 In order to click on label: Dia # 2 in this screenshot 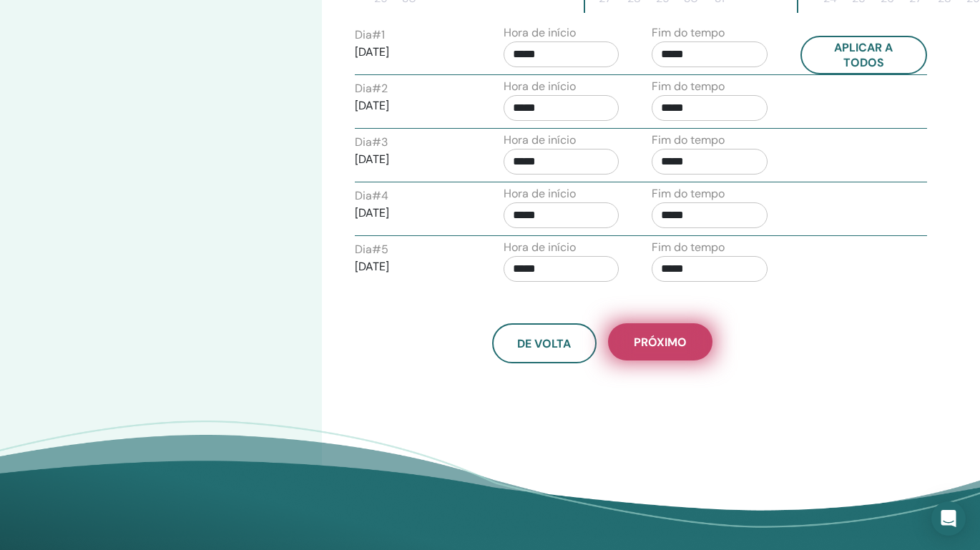, I will do `click(372, 89)`.